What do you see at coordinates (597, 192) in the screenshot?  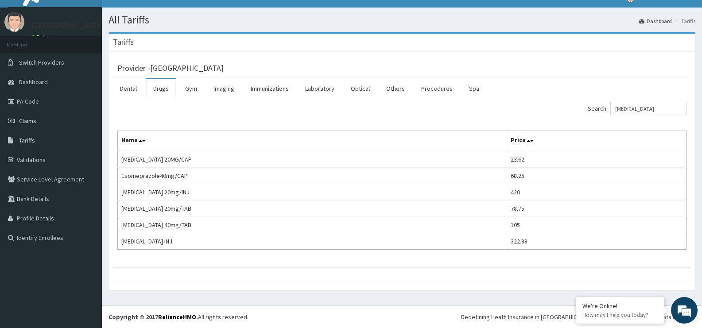 I see `td: 420` at bounding box center [597, 192].